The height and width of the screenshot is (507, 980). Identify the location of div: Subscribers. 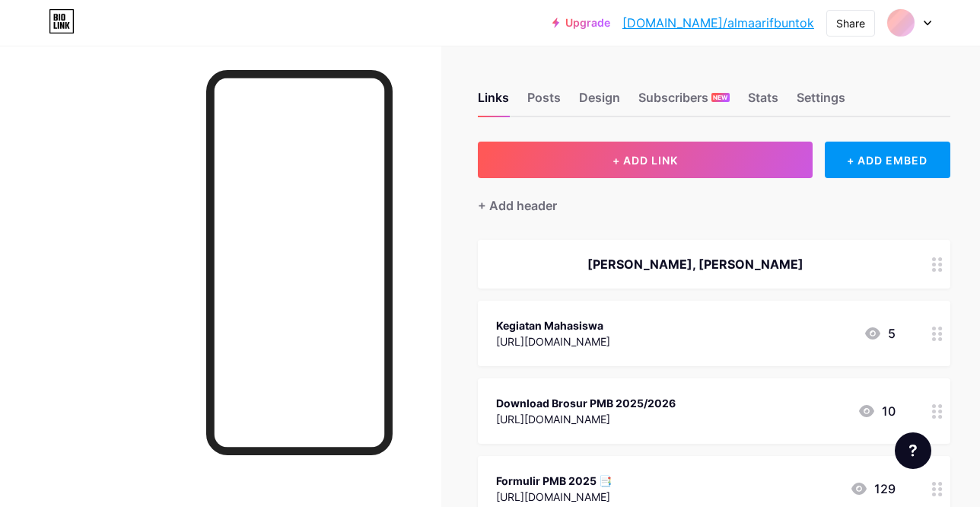
(684, 102).